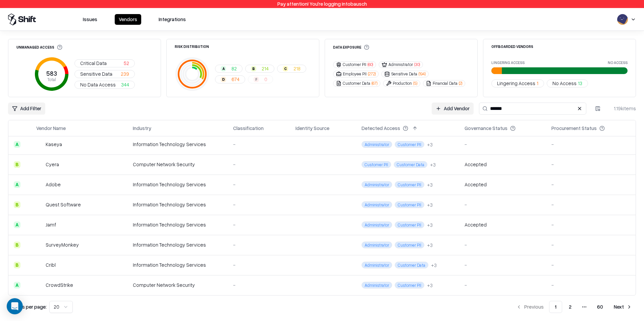 This screenshot has height=321, width=644. I want to click on span: ( 272 ), so click(372, 73).